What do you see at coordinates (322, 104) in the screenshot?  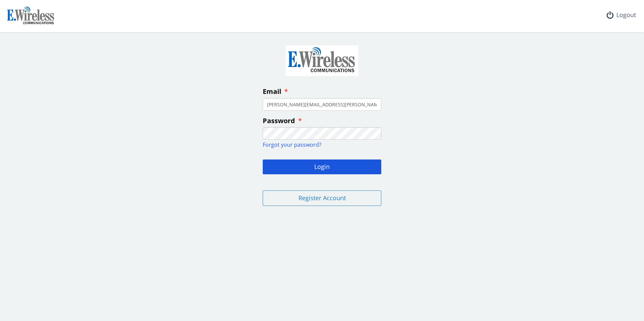 I see `input: enter your email address` at bounding box center [322, 104].